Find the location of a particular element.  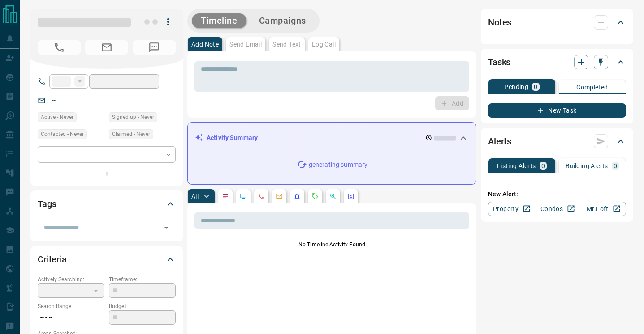

span: No Email is located at coordinates (106, 48).